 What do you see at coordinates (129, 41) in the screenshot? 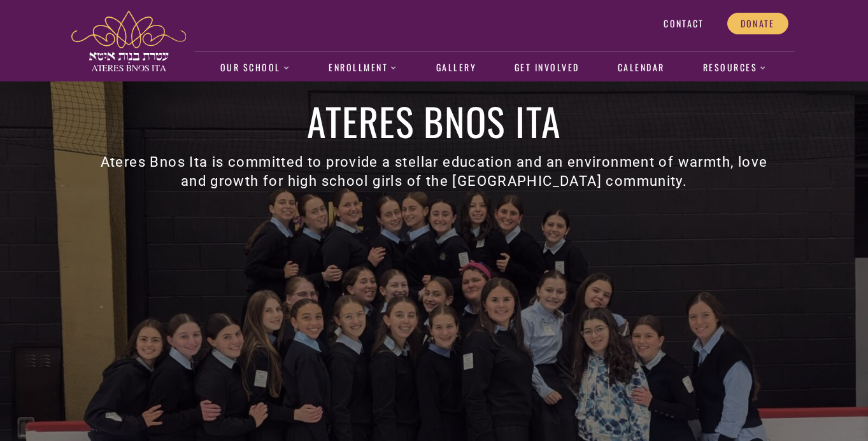
I see `img: ateres` at bounding box center [129, 41].